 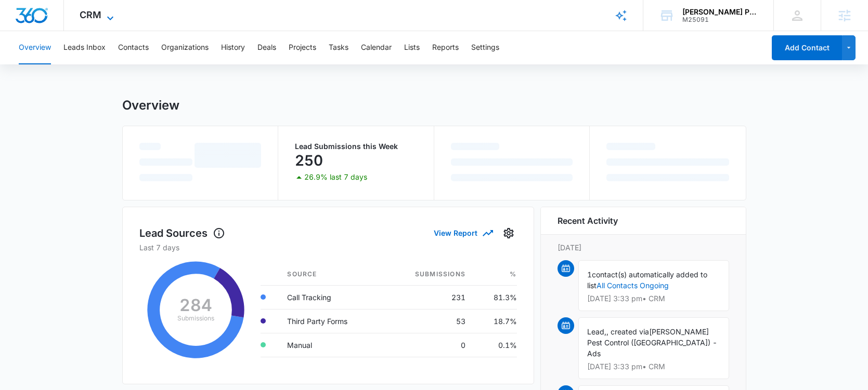 What do you see at coordinates (647, 280) in the screenshot?
I see `span: contact(s) automatically added to list` at bounding box center [647, 280].